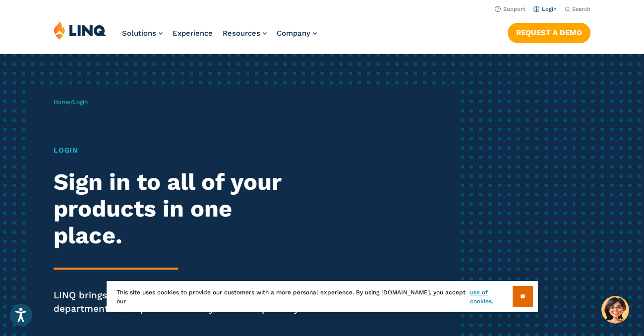 This screenshot has height=336, width=644. I want to click on div: This site uses cookies to provide our customers with a more personal experience. By using [DOMAIN..., so click(322, 297).